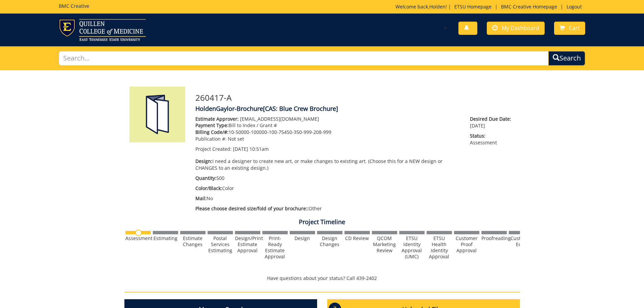 The image size is (644, 308). What do you see at coordinates (209, 188) in the screenshot?
I see `span: Color/Black:` at bounding box center [209, 188].